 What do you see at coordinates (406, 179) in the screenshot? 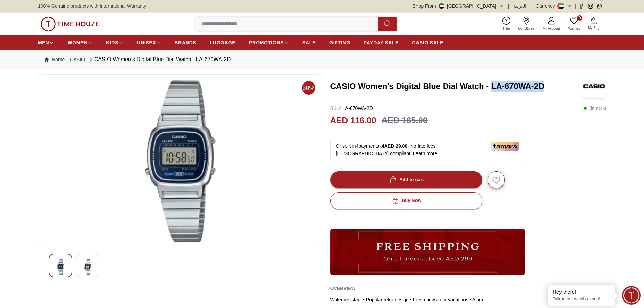
I see `div: Add to cart` at bounding box center [406, 179].